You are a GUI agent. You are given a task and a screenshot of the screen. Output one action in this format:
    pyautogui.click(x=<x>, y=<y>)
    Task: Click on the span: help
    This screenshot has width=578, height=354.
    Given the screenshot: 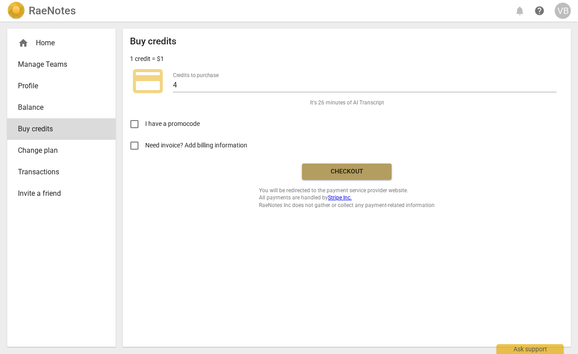 What is the action you would take?
    pyautogui.click(x=539, y=11)
    